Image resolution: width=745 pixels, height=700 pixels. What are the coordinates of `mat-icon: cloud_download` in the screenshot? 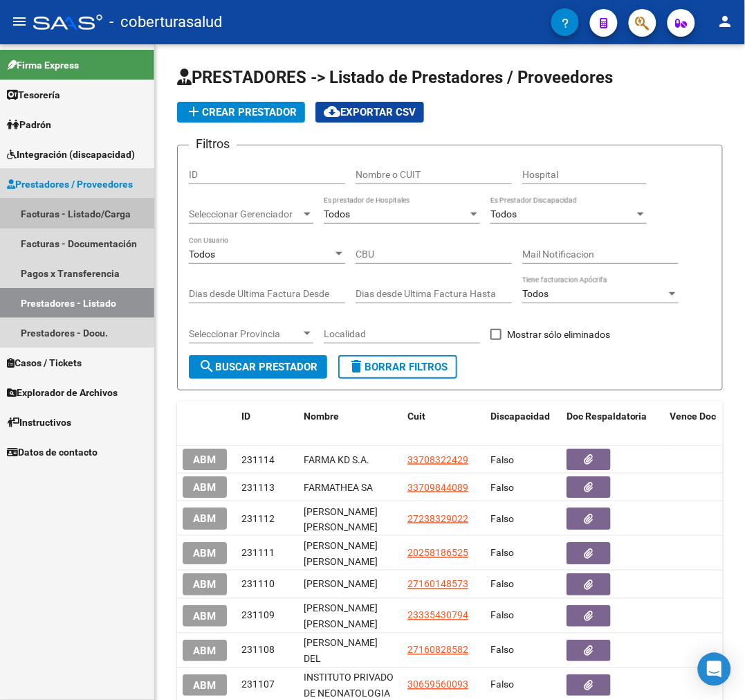 It's located at (332, 112).